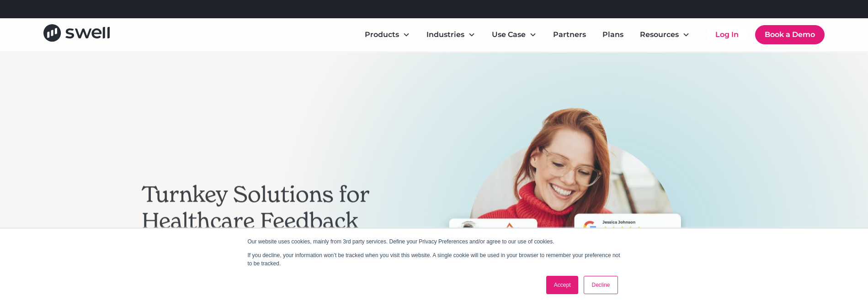 The height and width of the screenshot is (306, 868). Describe the element at coordinates (613, 35) in the screenshot. I see `a: Plans` at that location.